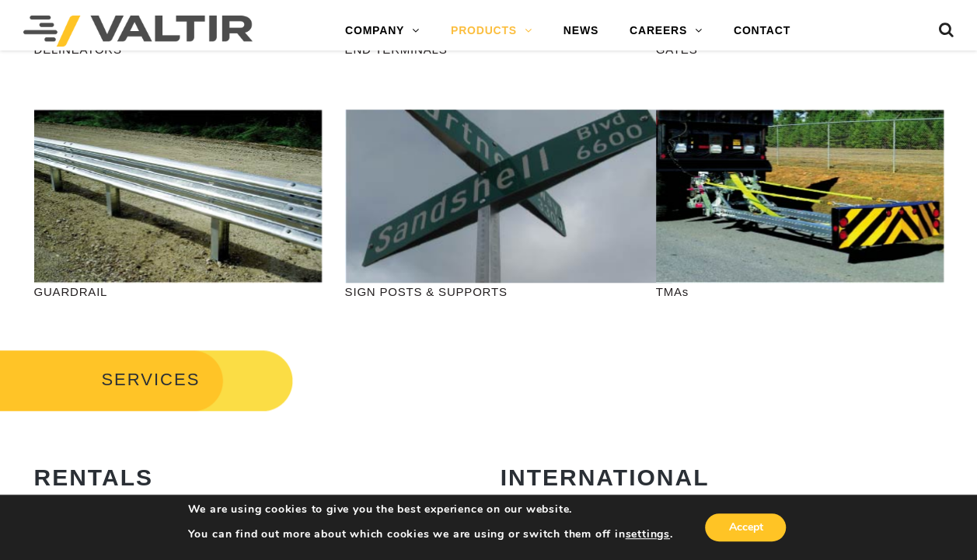 The width and height of the screenshot is (977, 560). What do you see at coordinates (491, 31) in the screenshot?
I see `a: PRODUCTS` at bounding box center [491, 31].